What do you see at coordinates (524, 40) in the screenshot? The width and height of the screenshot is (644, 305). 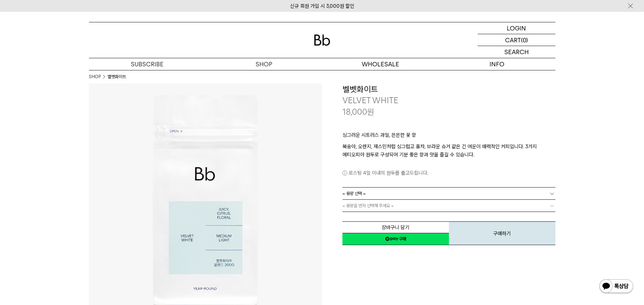 I see `p: (0)` at bounding box center [524, 40].